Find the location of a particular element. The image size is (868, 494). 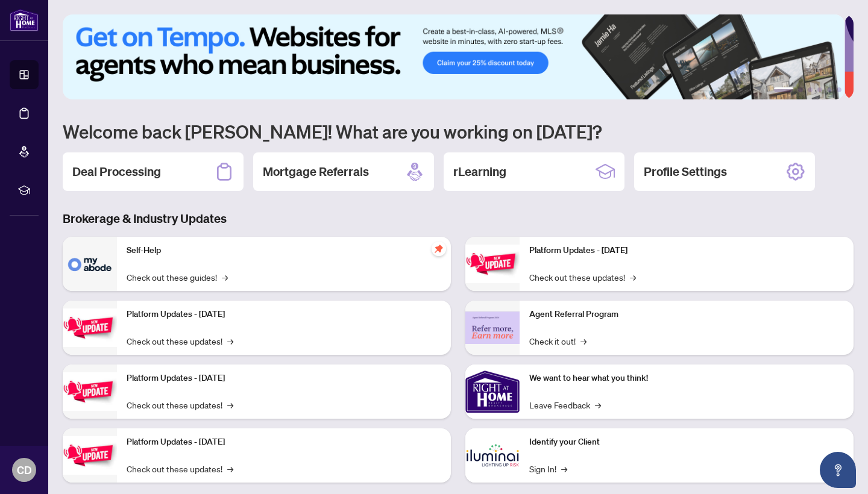

h2: Deal Processing is located at coordinates (117, 172).